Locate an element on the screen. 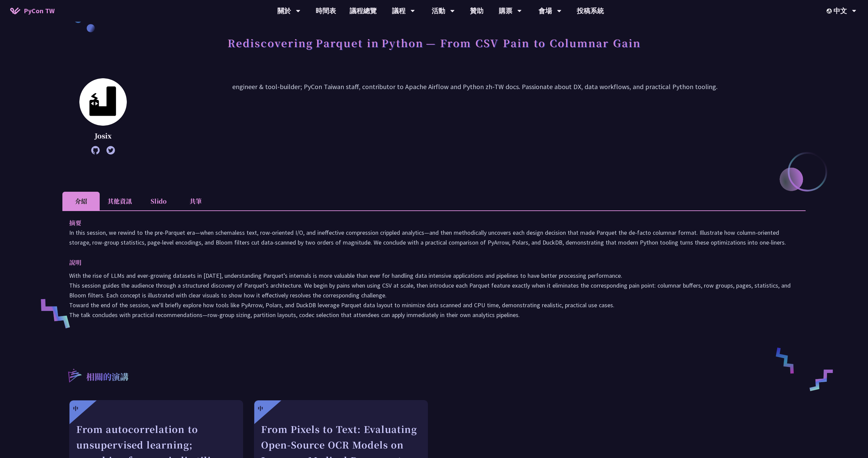 The image size is (868, 458). img: Home icon of PyCon TW 2025 is located at coordinates (15, 11).